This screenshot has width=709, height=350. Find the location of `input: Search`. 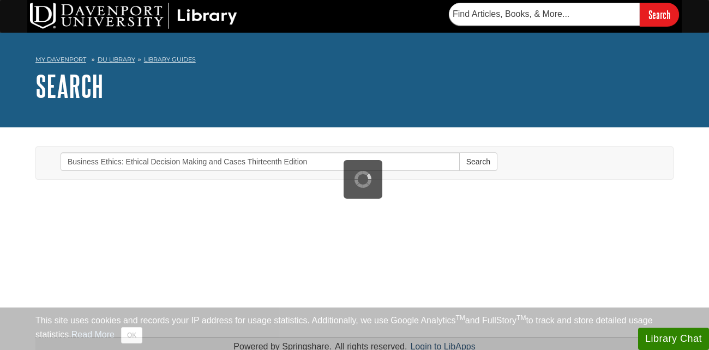

input: Search is located at coordinates (659, 14).